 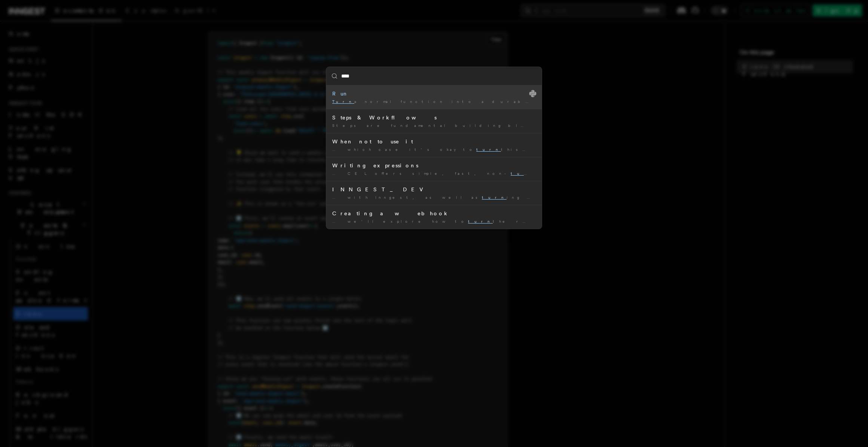 What do you see at coordinates (434, 174) in the screenshot?
I see `div: … CEL offers simple, fast, non- ng complete expressions. It allows …` at bounding box center [434, 174].